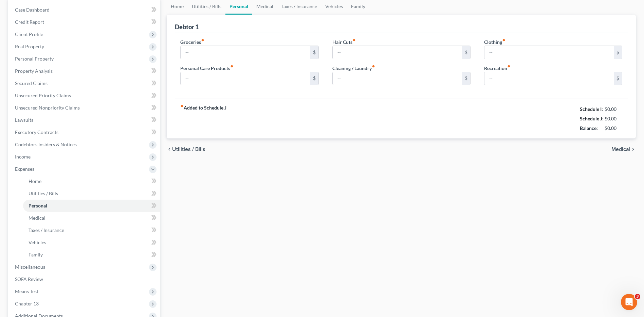  What do you see at coordinates (84, 120) in the screenshot?
I see `a: Lawsuits` at bounding box center [84, 120].